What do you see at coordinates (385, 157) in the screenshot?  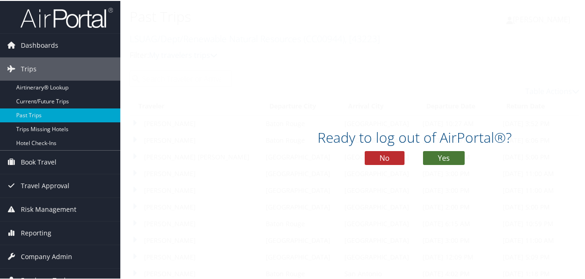 I see `button: No` at bounding box center [385, 157].